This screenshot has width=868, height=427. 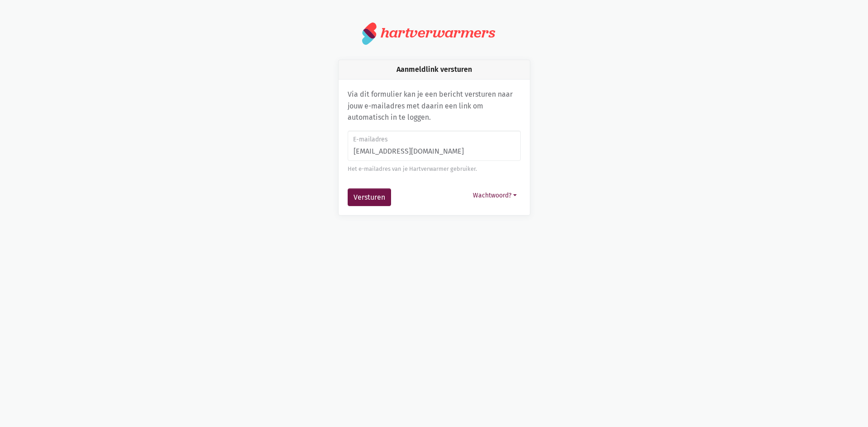 What do you see at coordinates (434, 106) in the screenshot?
I see `p: Via dit formulier kan je een bericht versturen naar jouw e-mailadres met daarin een link om autom...` at bounding box center [434, 106].